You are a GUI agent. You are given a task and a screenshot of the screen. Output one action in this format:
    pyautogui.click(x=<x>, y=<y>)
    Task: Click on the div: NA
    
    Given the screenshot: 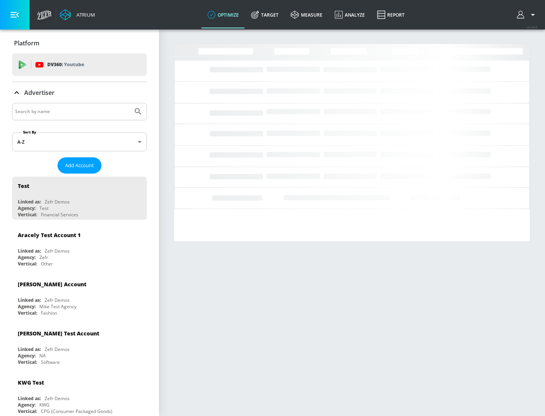 What is the action you would take?
    pyautogui.click(x=42, y=356)
    